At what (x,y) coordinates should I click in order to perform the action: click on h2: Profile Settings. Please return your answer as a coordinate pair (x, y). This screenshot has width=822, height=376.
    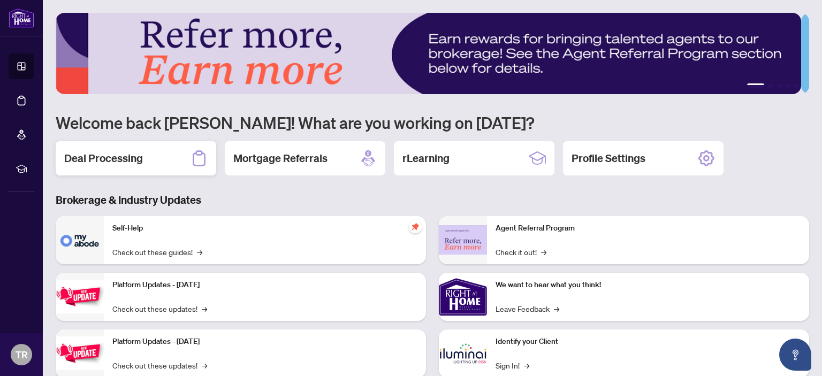
    Looking at the image, I should click on (608, 158).